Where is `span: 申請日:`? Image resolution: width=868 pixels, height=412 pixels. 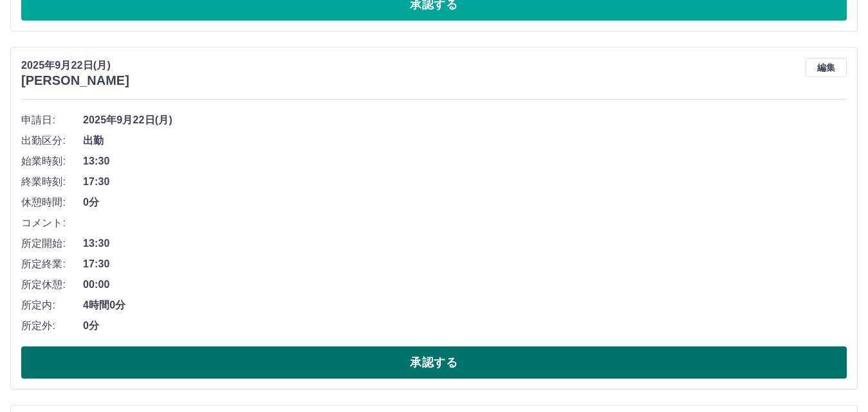 span: 申請日: is located at coordinates (52, 120).